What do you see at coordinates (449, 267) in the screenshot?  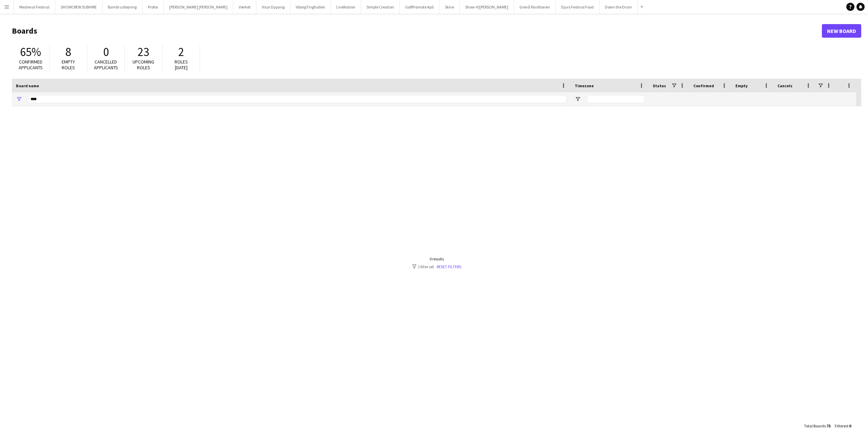 I see `a: Reset filters` at bounding box center [449, 267].